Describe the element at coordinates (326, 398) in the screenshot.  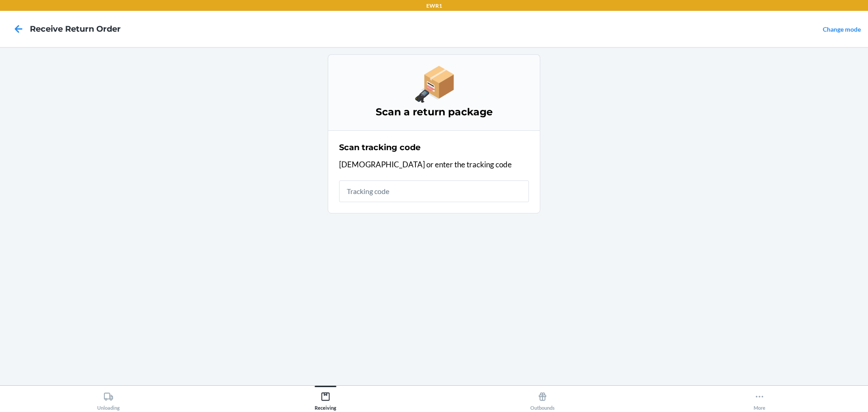
I see `button: Receiving` at that location.